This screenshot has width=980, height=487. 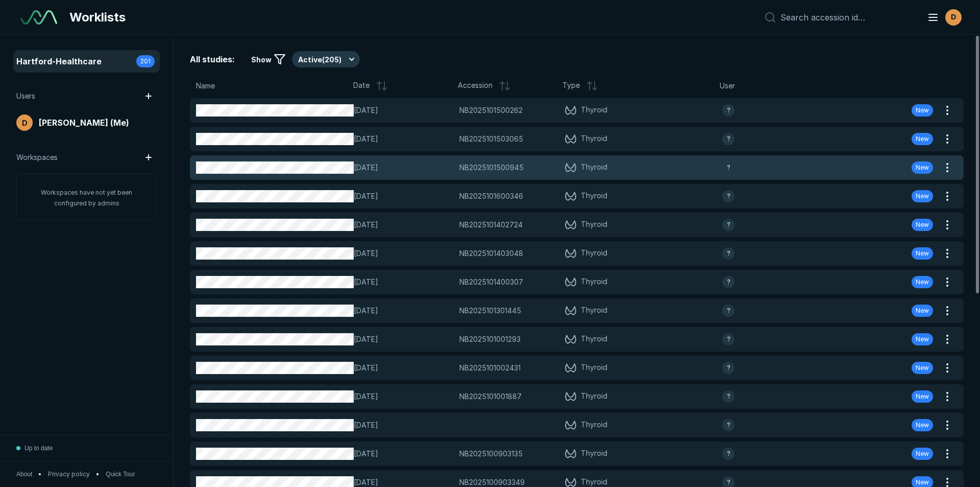 I want to click on button: Quick Tour, so click(x=120, y=474).